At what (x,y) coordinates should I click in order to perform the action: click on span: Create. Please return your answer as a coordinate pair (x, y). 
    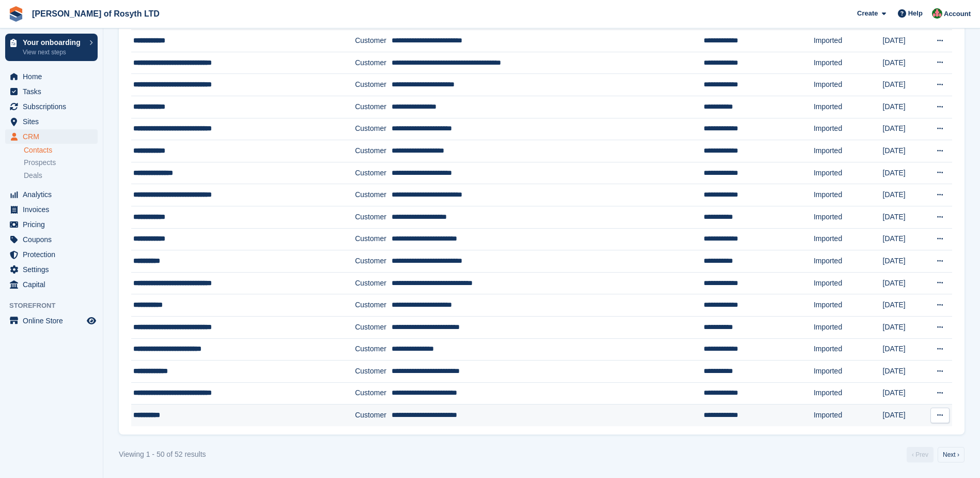
    Looking at the image, I should click on (868, 14).